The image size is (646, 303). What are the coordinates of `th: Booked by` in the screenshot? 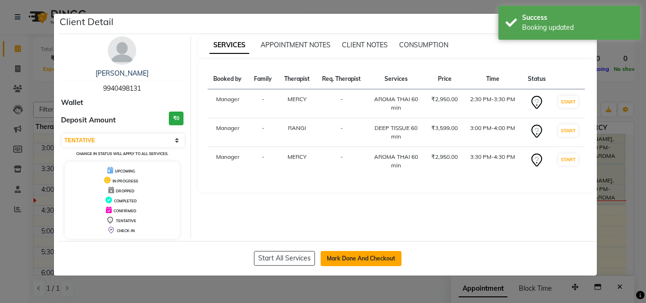 It's located at (228, 79).